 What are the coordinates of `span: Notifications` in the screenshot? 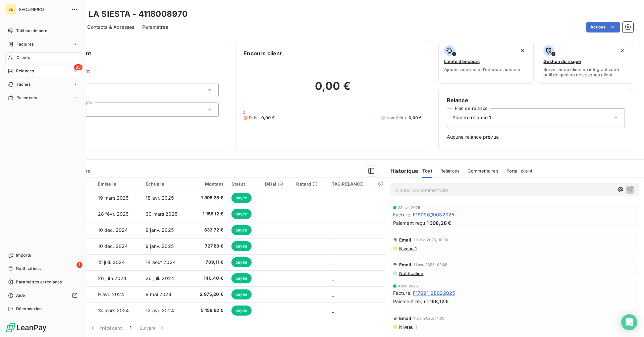 It's located at (28, 269).